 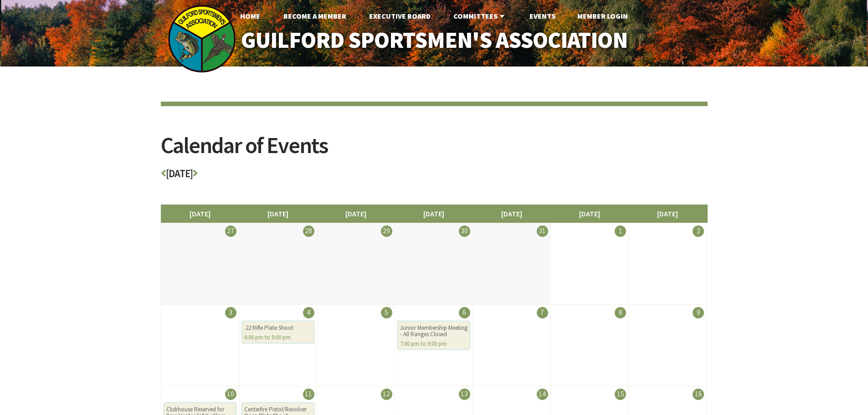 What do you see at coordinates (542, 231) in the screenshot?
I see `div: 31` at bounding box center [542, 231].